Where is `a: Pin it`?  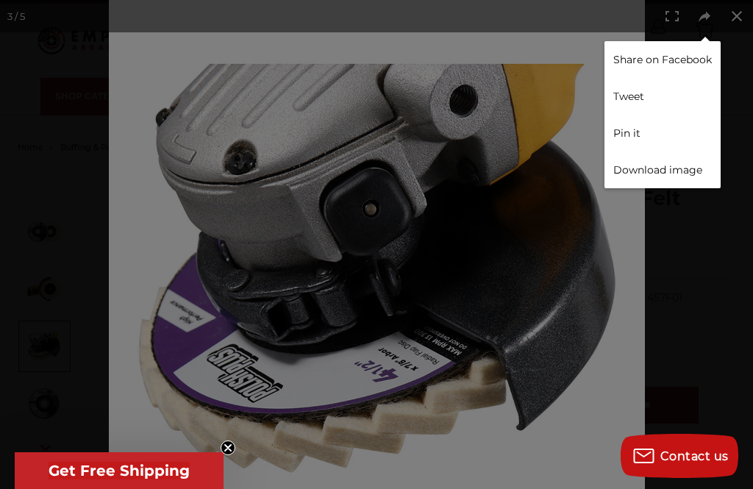 a: Pin it is located at coordinates (662, 133).